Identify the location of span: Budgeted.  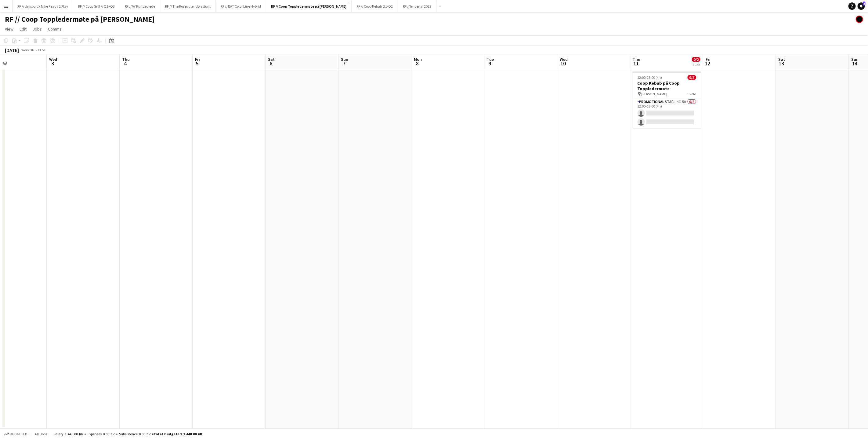
(18, 434).